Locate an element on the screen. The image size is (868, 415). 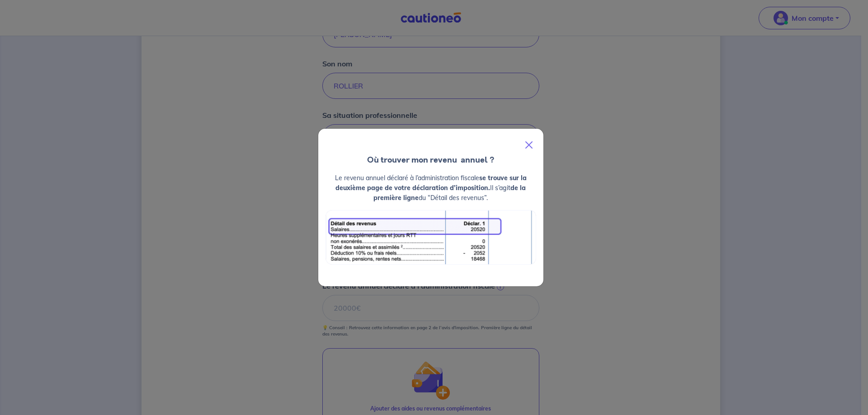
img: exemple_revenu.png is located at coordinates (431, 237).